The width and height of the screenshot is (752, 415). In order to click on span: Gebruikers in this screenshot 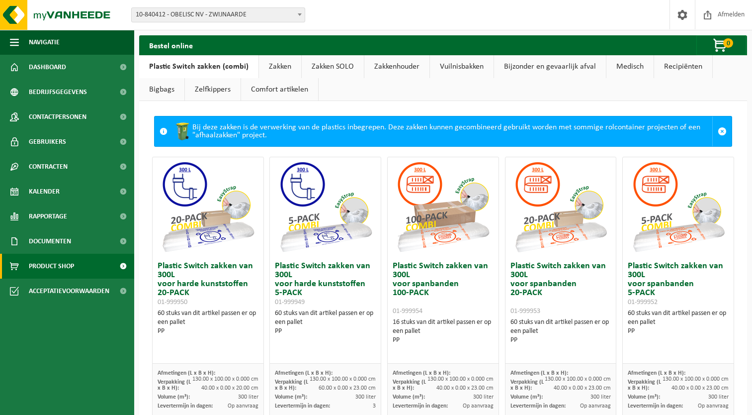, I will do `click(47, 142)`.